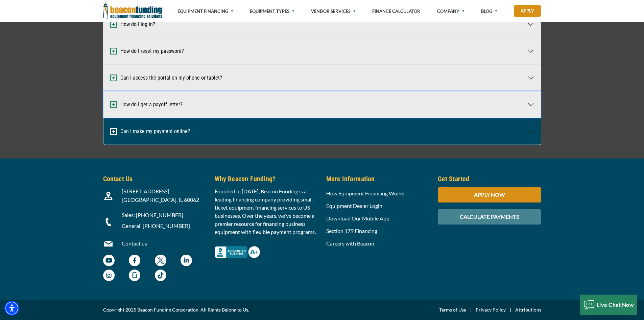 Image resolution: width=644 pixels, height=320 pixels. I want to click on a: Beacon Funding Facebook - open in a new tab, so click(134, 261).